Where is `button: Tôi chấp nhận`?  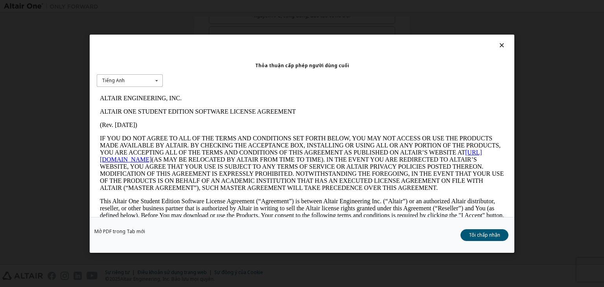
button: Tôi chấp nhận is located at coordinates (485, 235).